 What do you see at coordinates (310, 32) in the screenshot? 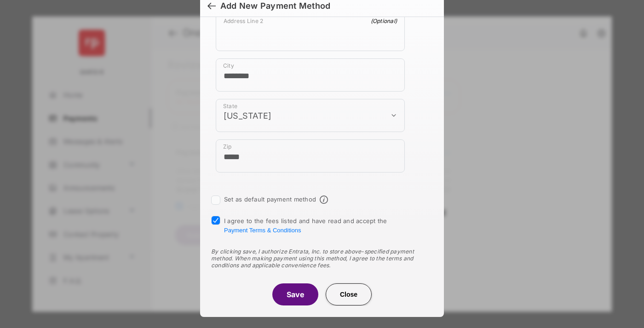
I see `div: payment_method_screening[postal_addresses][addressLine2]` at bounding box center [310, 32].